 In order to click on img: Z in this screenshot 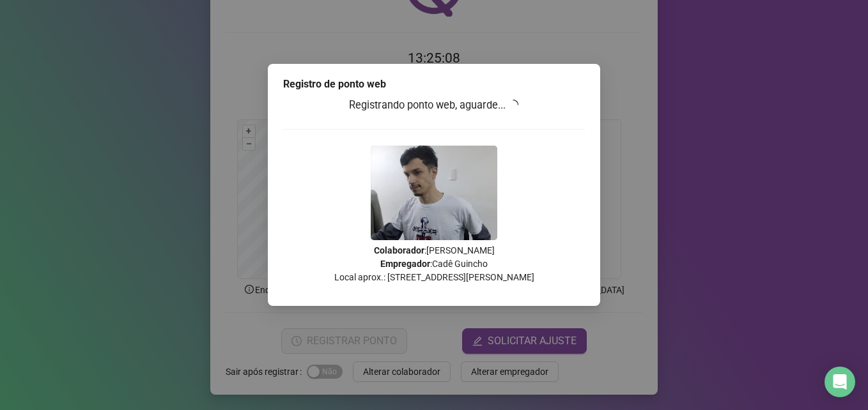, I will do `click(434, 193)`.